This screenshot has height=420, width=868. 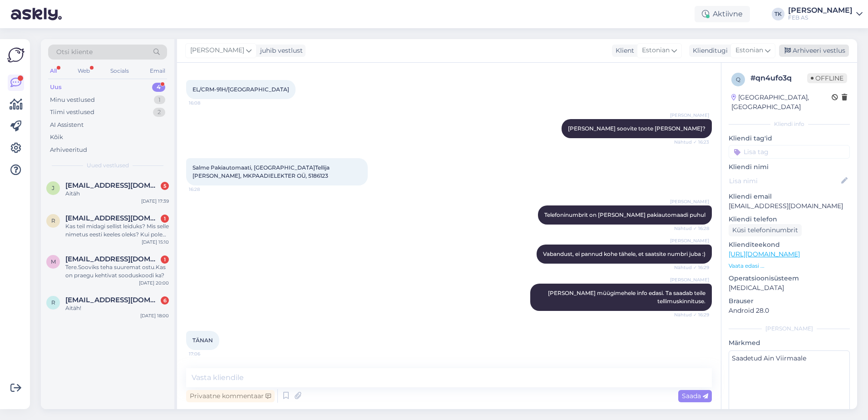 What do you see at coordinates (206, 103) in the screenshot?
I see `span: 16:08` at bounding box center [206, 103].